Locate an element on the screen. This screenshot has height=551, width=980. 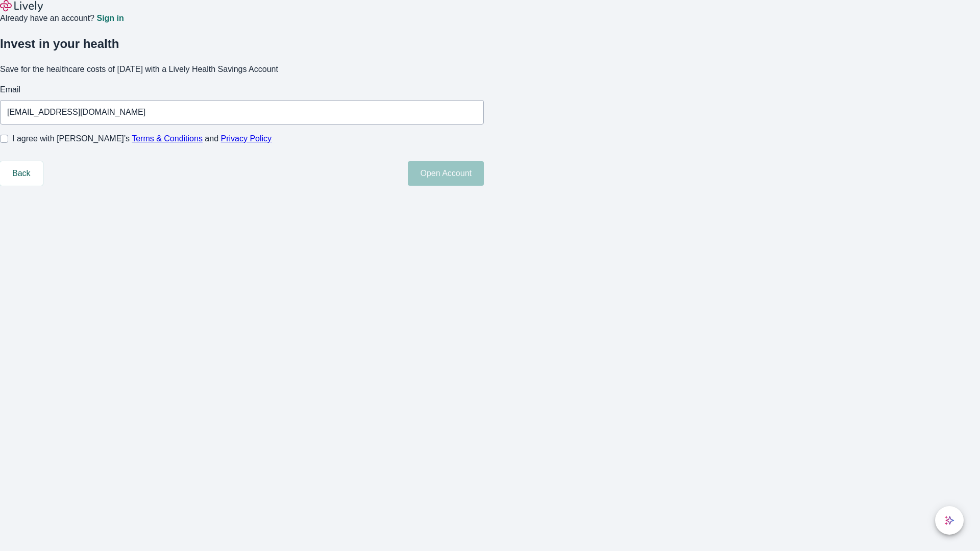
button: chat is located at coordinates (949, 520).